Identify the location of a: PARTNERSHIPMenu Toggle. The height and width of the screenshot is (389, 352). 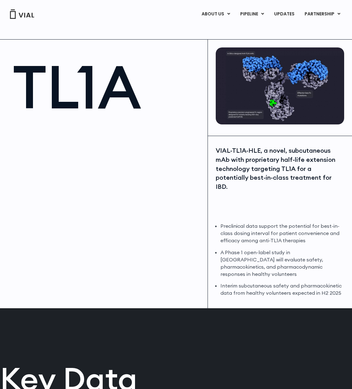
(323, 14).